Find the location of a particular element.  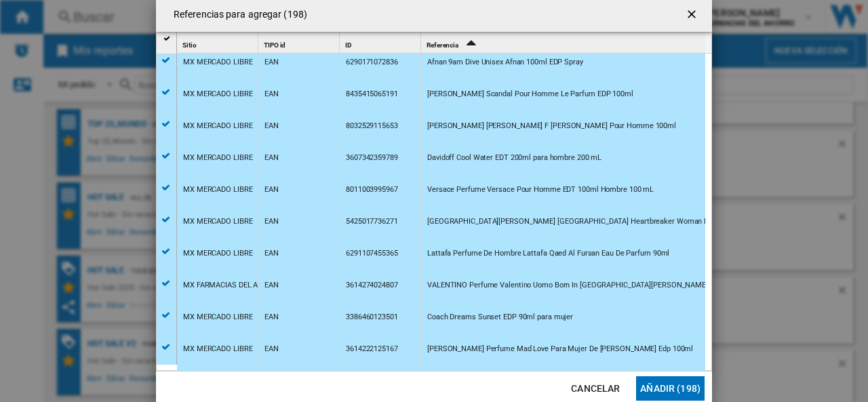

div: MX FARMACIAS DEL AHORRO is located at coordinates (233, 286).